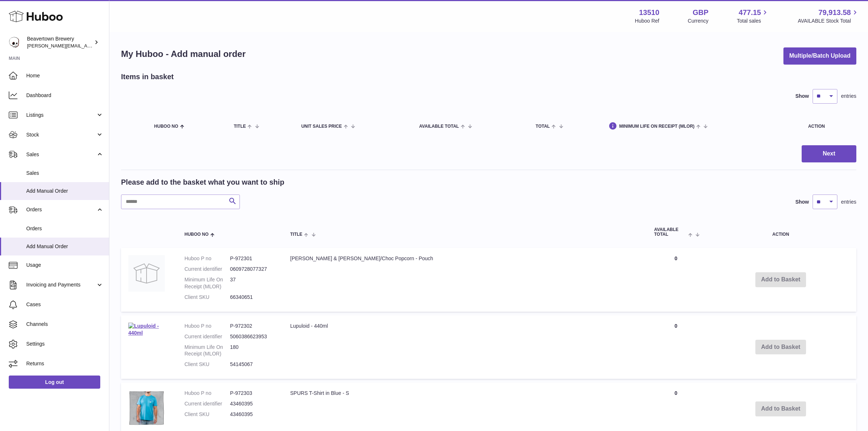 The width and height of the screenshot is (868, 431). Describe the element at coordinates (61, 284) in the screenshot. I see `span: Invoicing and Payments` at that location.